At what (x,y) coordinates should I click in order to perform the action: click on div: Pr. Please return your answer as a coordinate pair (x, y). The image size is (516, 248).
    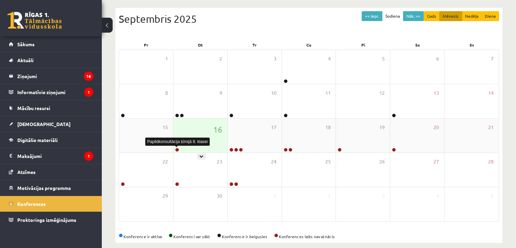
    Looking at the image, I should click on (146, 45).